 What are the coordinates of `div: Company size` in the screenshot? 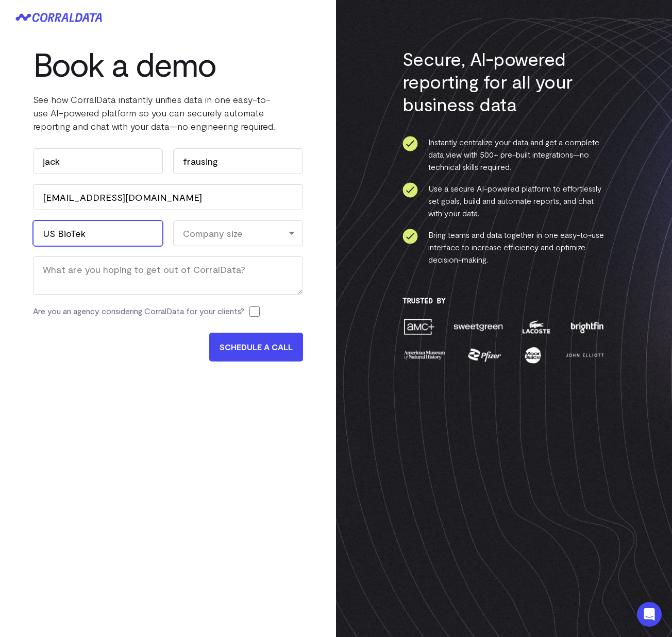 It's located at (238, 234).